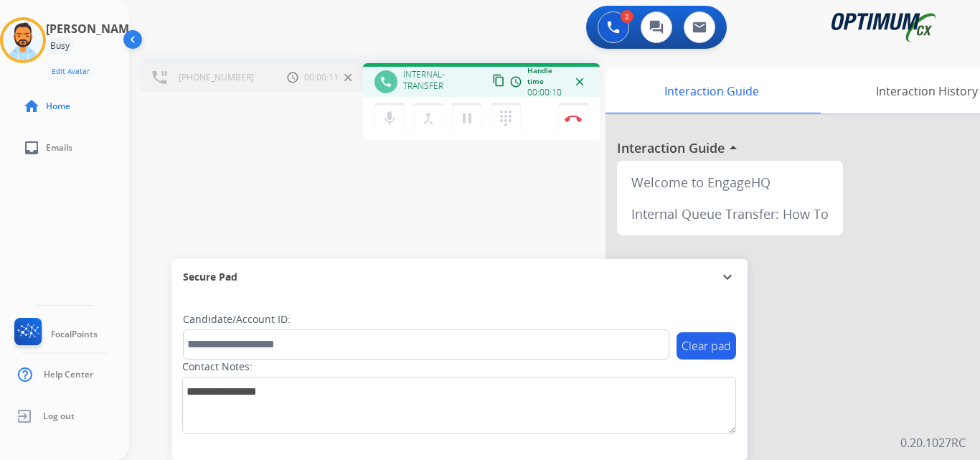 This screenshot has height=460, width=980. What do you see at coordinates (516, 82) in the screenshot?
I see `mat-icon: access_time` at bounding box center [516, 82].